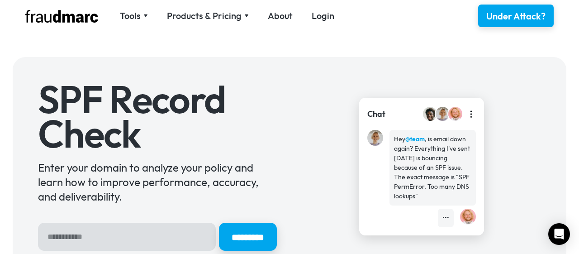  Describe the element at coordinates (157, 182) in the screenshot. I see `div: Enter your domain to analyze your policy and learn how to improve performance, accuracy, and deli...` at that location.